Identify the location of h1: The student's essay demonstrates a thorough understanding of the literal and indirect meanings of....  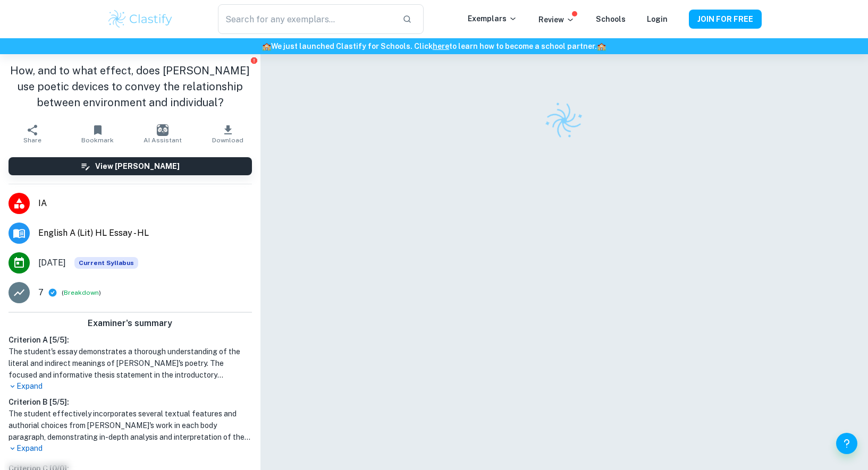
(130, 364).